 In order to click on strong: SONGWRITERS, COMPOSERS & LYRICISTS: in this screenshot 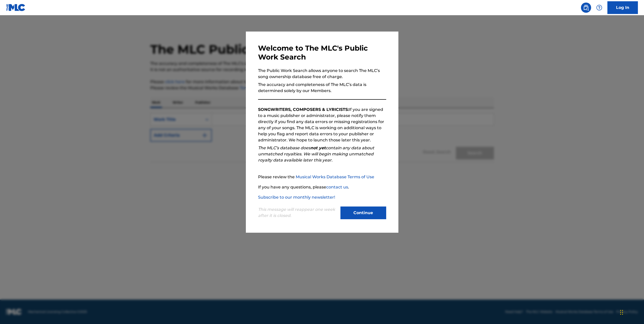, I will do `click(303, 109)`.